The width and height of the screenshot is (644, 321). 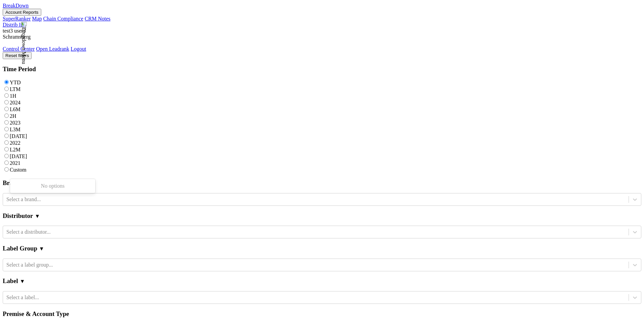 I want to click on div: Dropdown Menu, so click(x=322, y=49).